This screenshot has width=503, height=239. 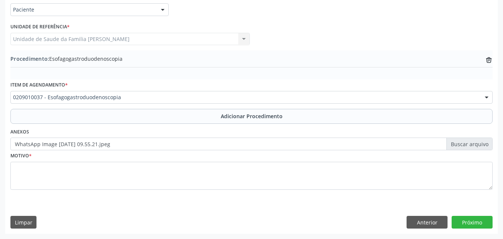 What do you see at coordinates (23, 222) in the screenshot?
I see `button: Limpar` at bounding box center [23, 222].